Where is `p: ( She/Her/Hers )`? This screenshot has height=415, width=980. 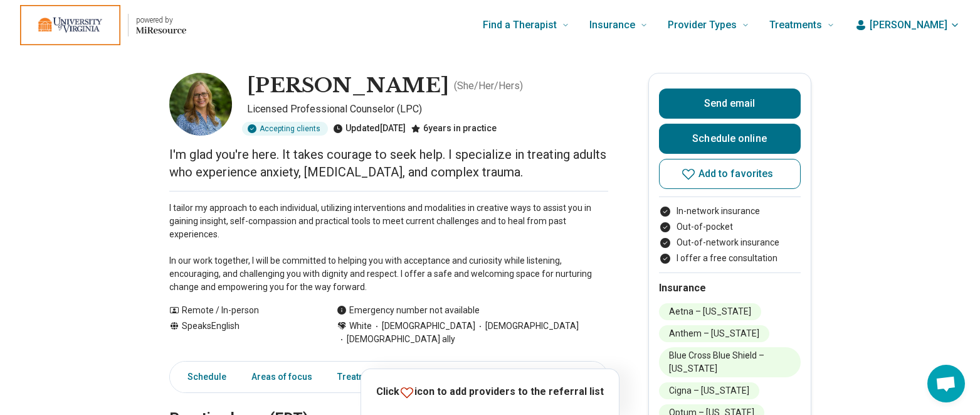
p: ( She/Her/Hers ) is located at coordinates (488, 86).